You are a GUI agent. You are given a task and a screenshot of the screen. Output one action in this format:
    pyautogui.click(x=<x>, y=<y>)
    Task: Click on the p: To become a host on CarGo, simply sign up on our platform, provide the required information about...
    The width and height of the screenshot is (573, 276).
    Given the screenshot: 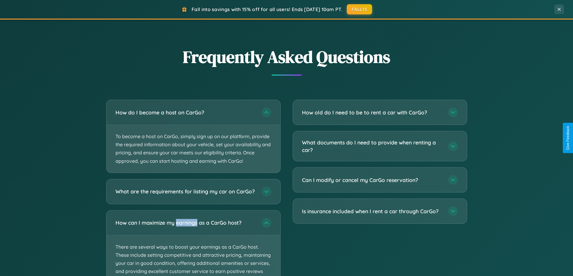 What is the action you would take?
    pyautogui.click(x=193, y=149)
    